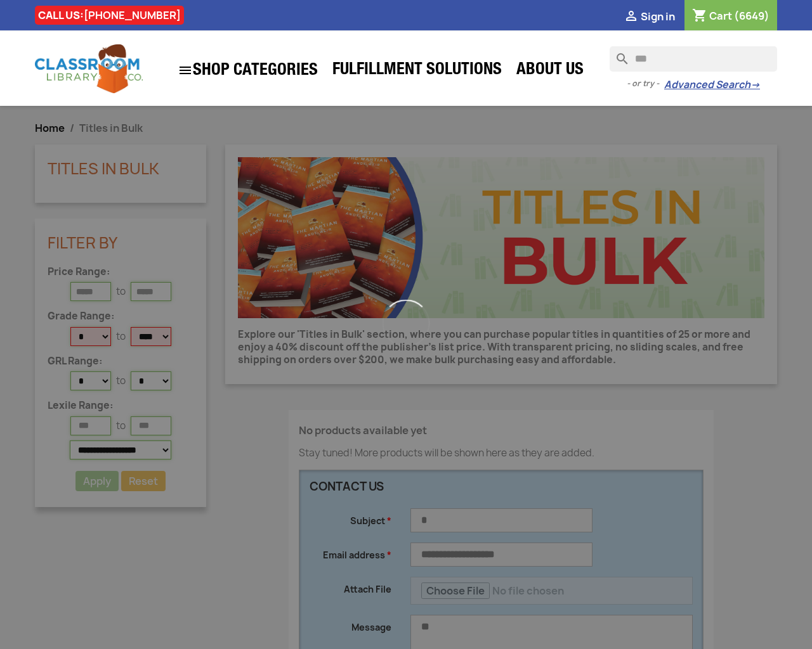 This screenshot has width=812, height=649. Describe the element at coordinates (617, 54) in the screenshot. I see `i: search` at that location.